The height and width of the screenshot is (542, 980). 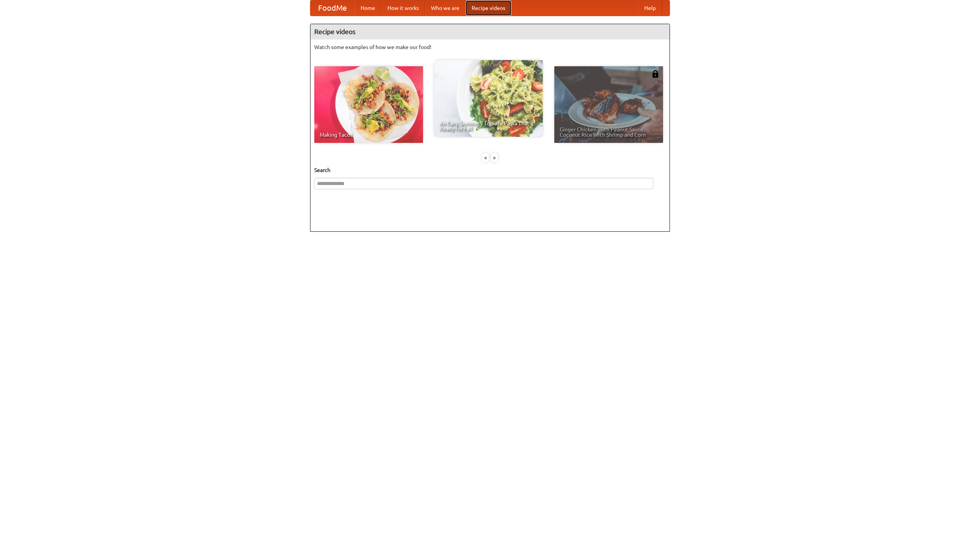 What do you see at coordinates (333, 8) in the screenshot?
I see `a: FoodMe` at bounding box center [333, 8].